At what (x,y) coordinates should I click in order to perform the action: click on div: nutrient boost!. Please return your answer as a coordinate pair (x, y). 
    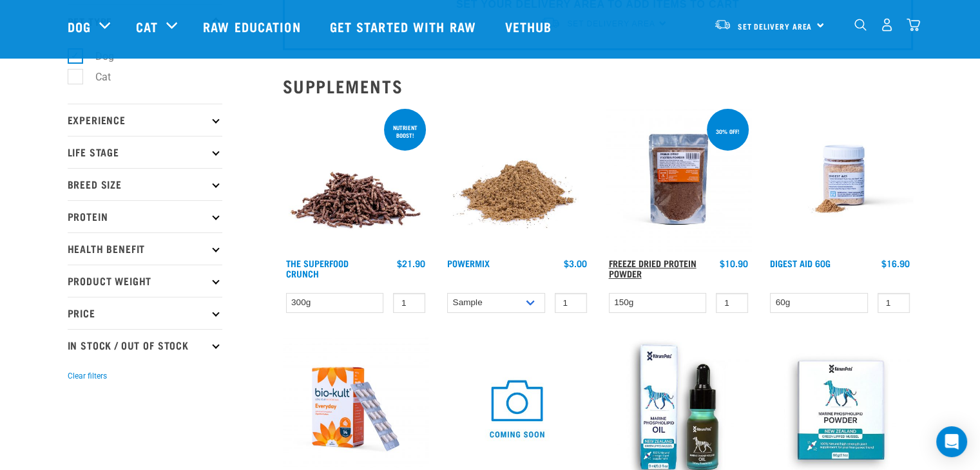
    Looking at the image, I should click on (404, 132).